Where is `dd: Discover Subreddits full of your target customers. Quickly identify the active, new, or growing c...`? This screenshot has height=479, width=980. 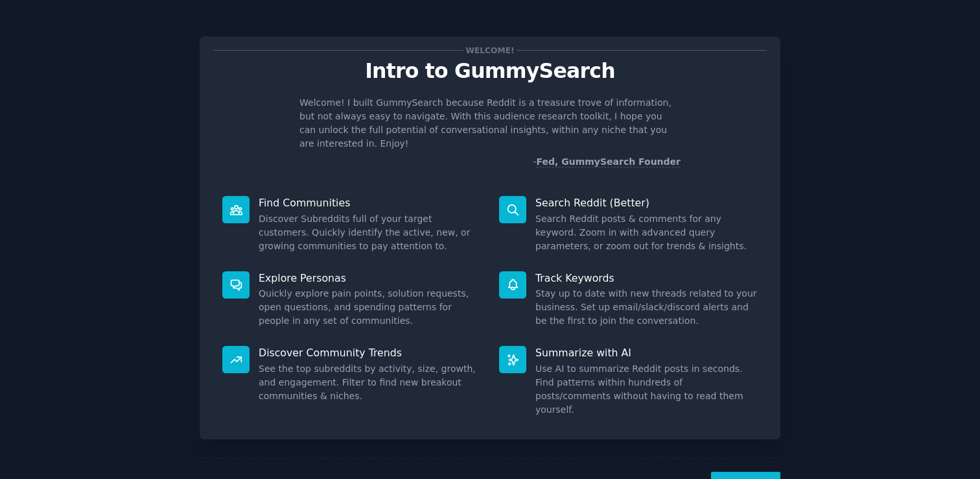 dd: Discover Subreddits full of your target customers. Quickly identify the active, new, or growing c... is located at coordinates (369, 232).